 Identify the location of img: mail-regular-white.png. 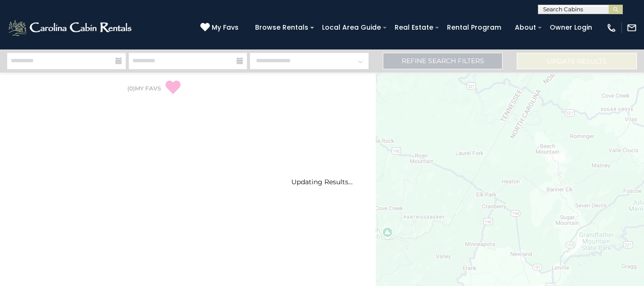
(632, 28).